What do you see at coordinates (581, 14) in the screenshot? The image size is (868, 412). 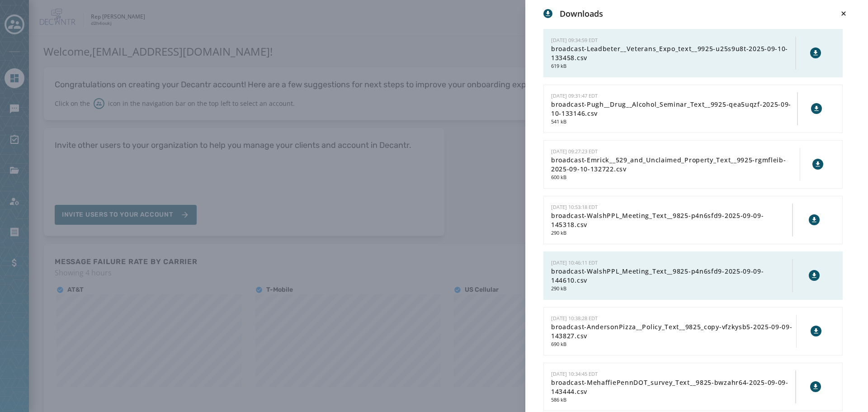 I see `h3: Downloads` at bounding box center [581, 14].